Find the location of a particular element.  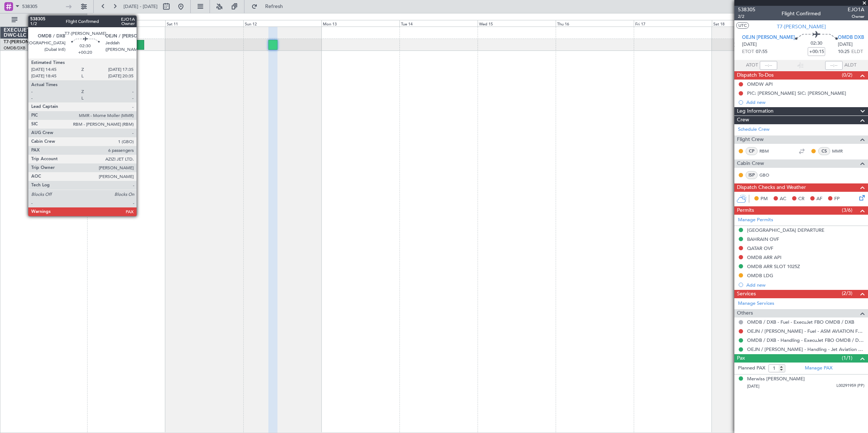

button: UTC is located at coordinates (742, 26).